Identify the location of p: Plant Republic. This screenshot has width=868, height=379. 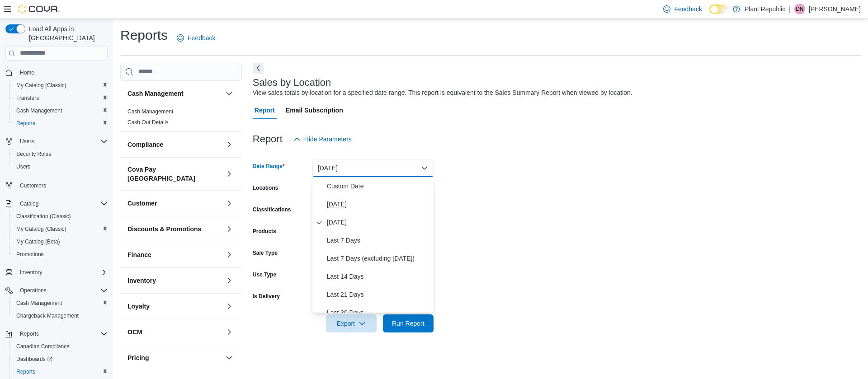
(765, 9).